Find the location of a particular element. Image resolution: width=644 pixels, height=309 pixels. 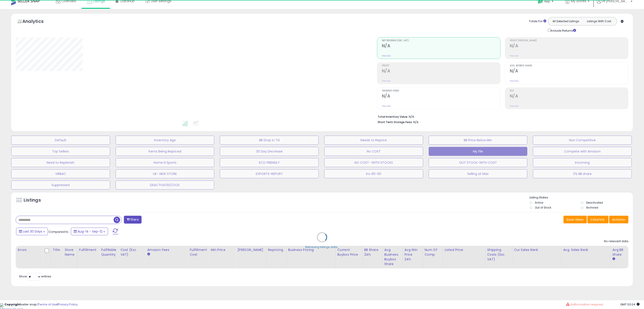

button: Home N Sports is located at coordinates (165, 162).